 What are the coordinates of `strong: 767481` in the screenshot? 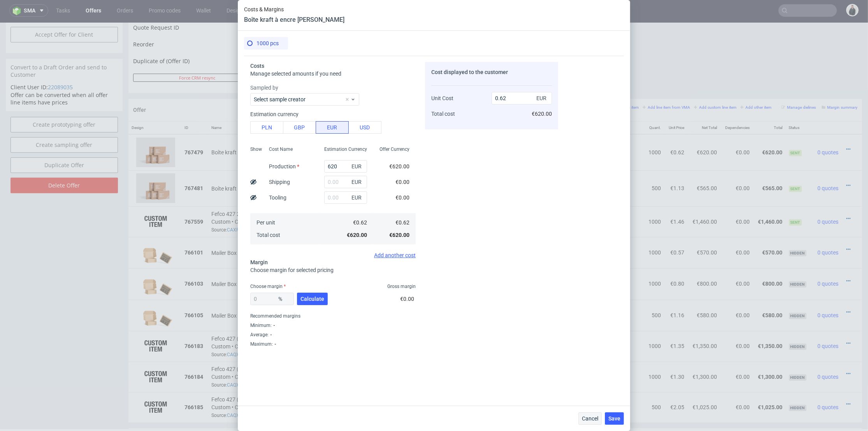 It's located at (194, 165).